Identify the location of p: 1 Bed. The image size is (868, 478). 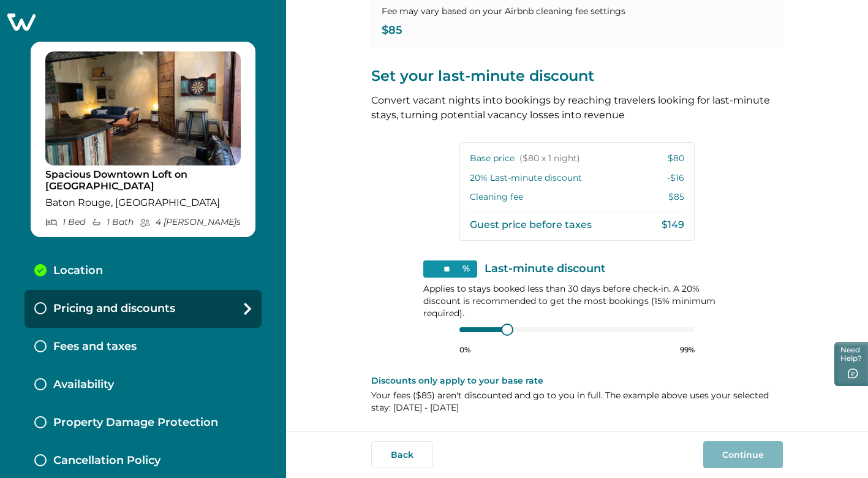
(65, 222).